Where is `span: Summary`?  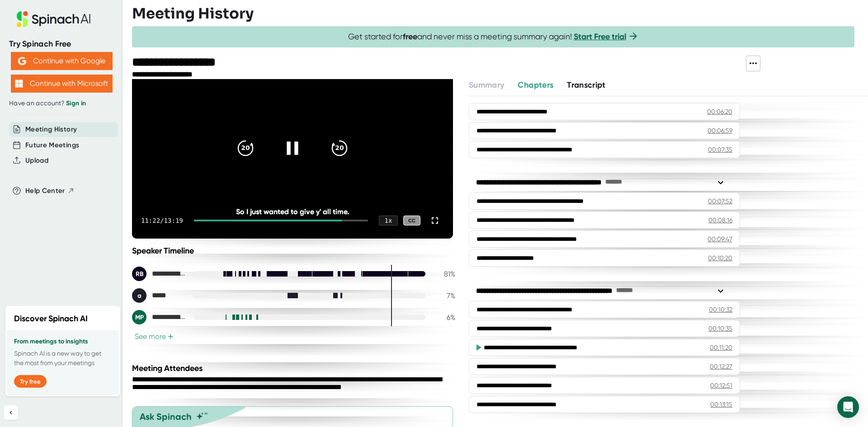 span: Summary is located at coordinates (487, 85).